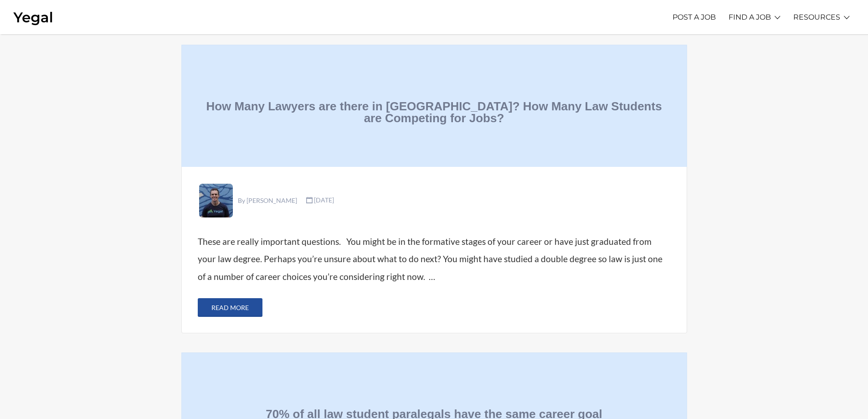 This screenshot has height=419, width=868. What do you see at coordinates (694, 17) in the screenshot?
I see `a: POST A JOB` at bounding box center [694, 17].